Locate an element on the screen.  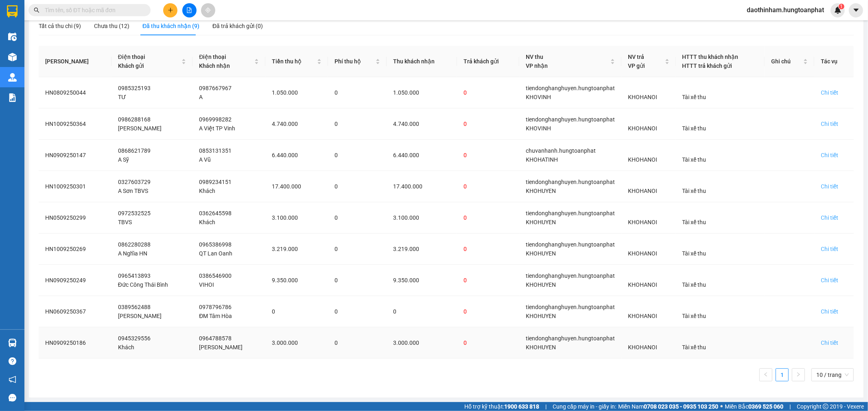
div: 6.440.000 is located at coordinates (297, 155).